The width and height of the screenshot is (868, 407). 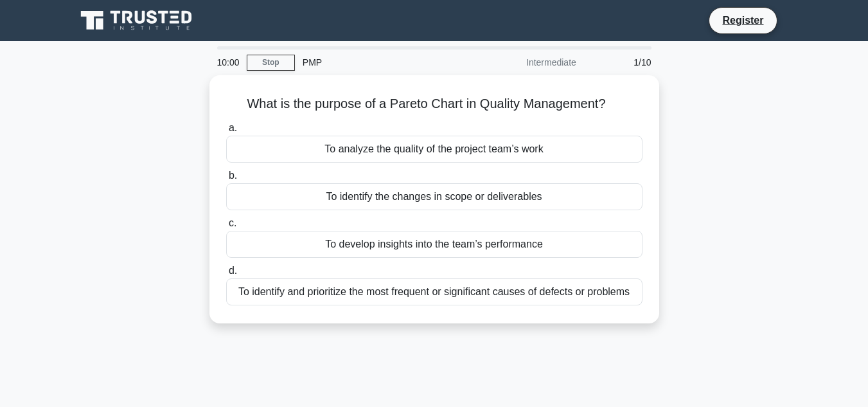 What do you see at coordinates (434, 104) in the screenshot?
I see `h5: What is the purpose of a Pareto Chart in Quality Management?` at bounding box center [434, 104].